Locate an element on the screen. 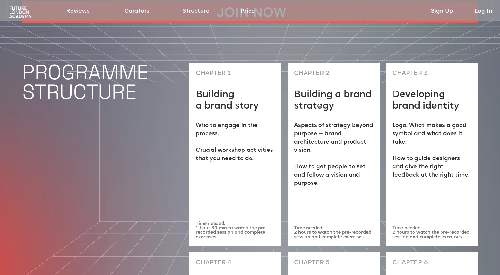 This screenshot has width=500, height=275. p: CHAPTER 6 is located at coordinates (410, 263).